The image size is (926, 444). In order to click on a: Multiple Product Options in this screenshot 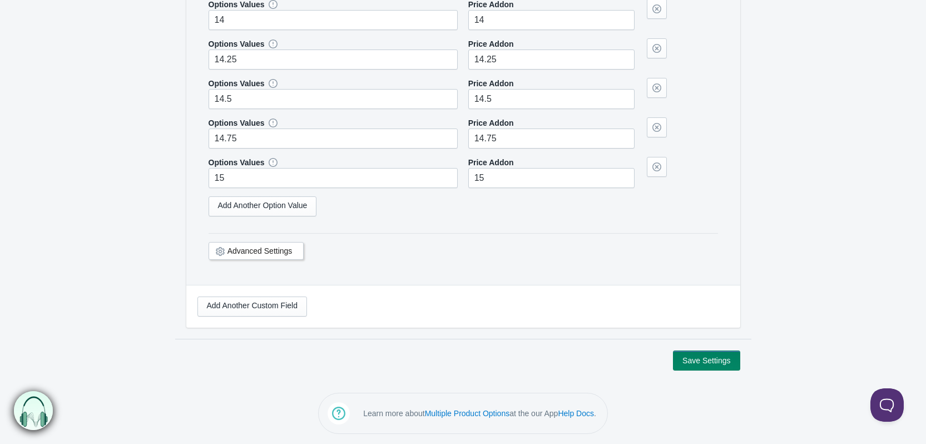, I will do `click(467, 413)`.